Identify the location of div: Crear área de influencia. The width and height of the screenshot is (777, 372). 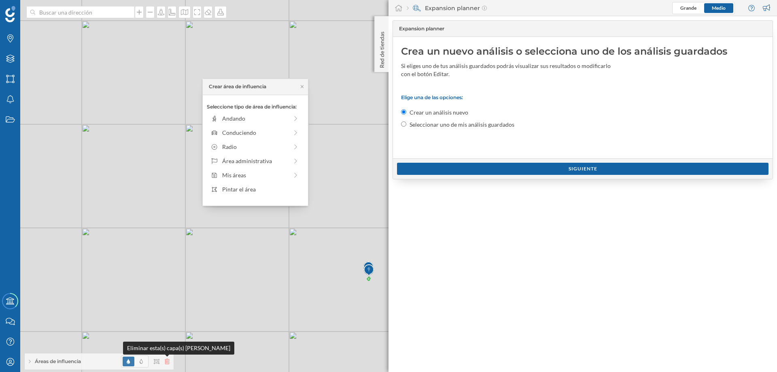
(238, 87).